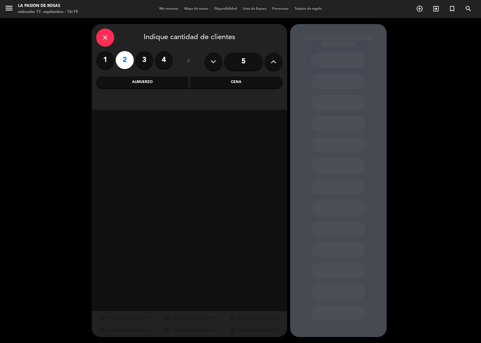 The image size is (481, 343). Describe the element at coordinates (420, 9) in the screenshot. I see `i: add_circle_outline` at that location.